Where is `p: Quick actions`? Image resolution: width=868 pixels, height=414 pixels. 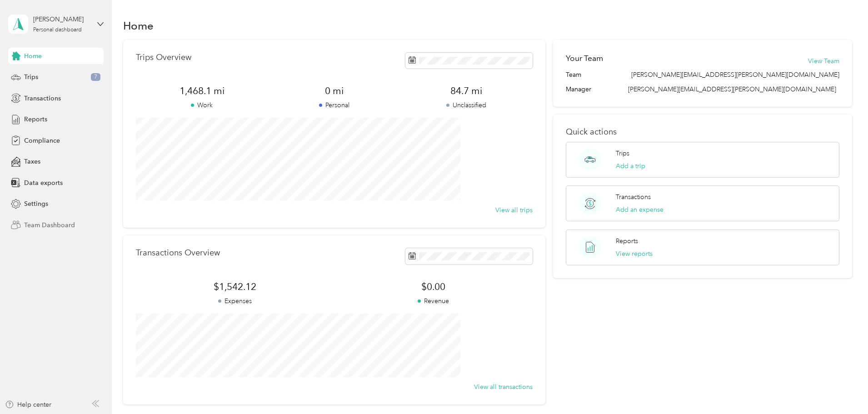 p: Quick actions is located at coordinates (703, 132).